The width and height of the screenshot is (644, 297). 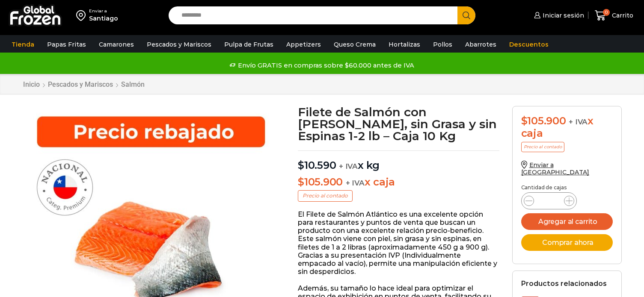 I want to click on button: Agregar al carrito, so click(x=567, y=221).